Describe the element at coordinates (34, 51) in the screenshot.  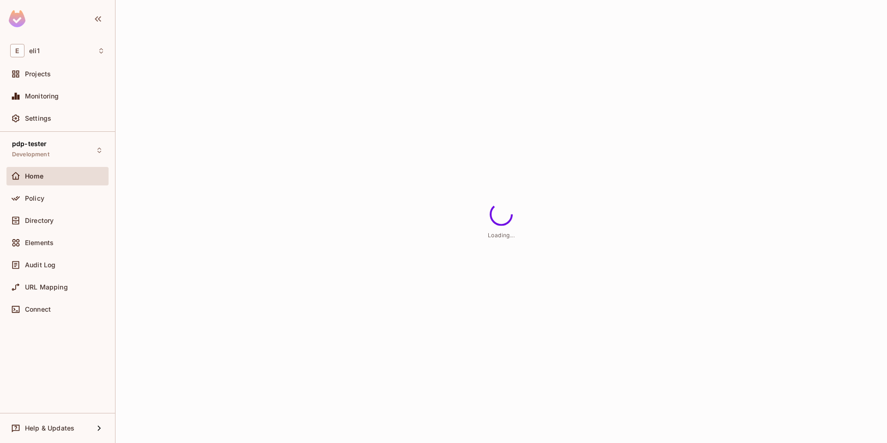
I see `span: Workspace: eli1` at that location.